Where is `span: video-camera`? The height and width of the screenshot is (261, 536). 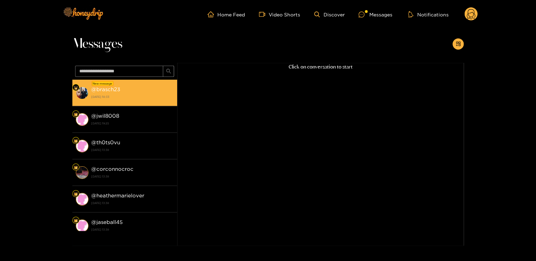 span: video-camera is located at coordinates (264, 14).